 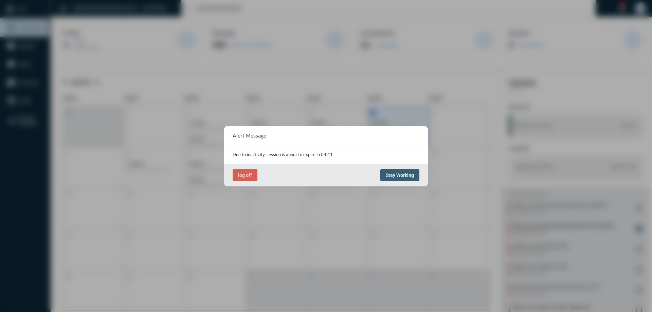 What do you see at coordinates (245, 175) in the screenshot?
I see `span: log off` at bounding box center [245, 175].